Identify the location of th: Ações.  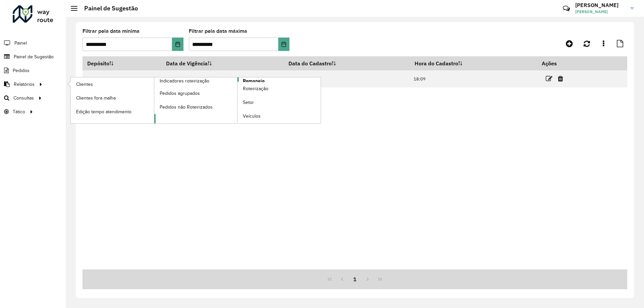
(557, 63).